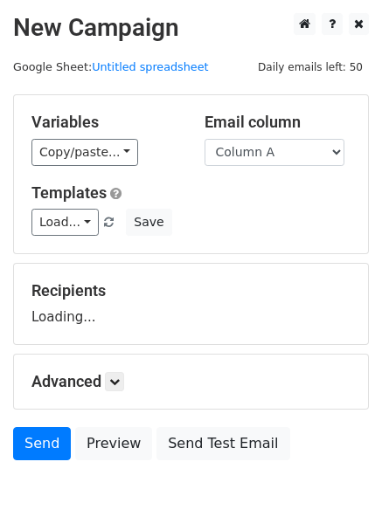  What do you see at coordinates (69, 192) in the screenshot?
I see `a: Templates` at bounding box center [69, 192].